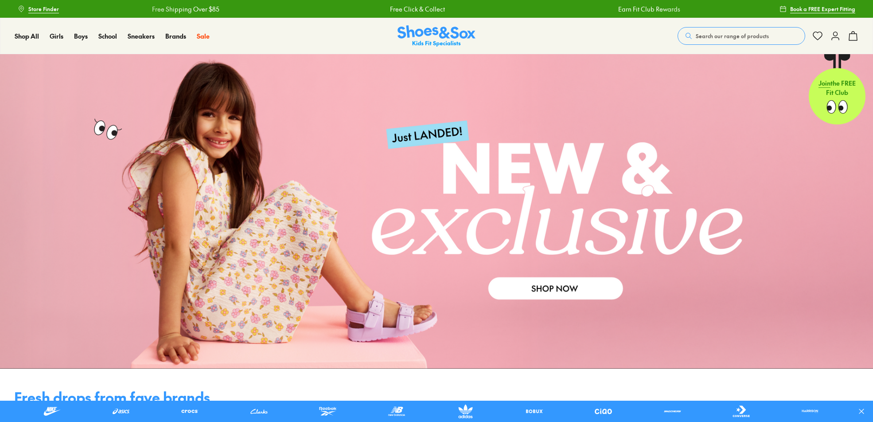 The height and width of the screenshot is (422, 873). What do you see at coordinates (732, 36) in the screenshot?
I see `span: Search our range of products` at bounding box center [732, 36].